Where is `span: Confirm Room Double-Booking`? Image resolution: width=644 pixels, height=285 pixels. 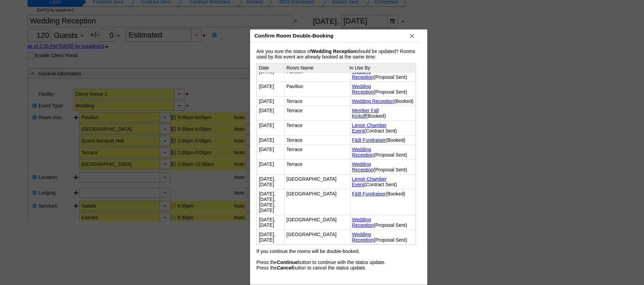 span: Confirm Room Double-Booking is located at coordinates (294, 35).